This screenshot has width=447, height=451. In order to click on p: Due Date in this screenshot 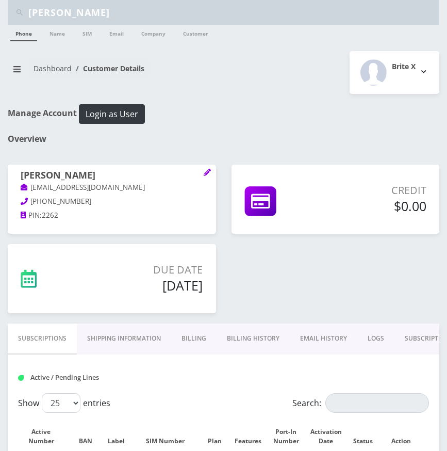, I will do `click(145, 270)`.